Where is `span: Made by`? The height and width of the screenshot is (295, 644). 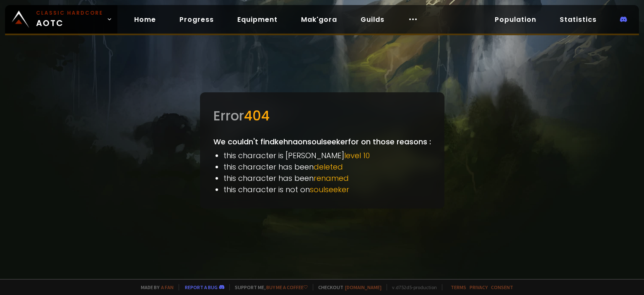 span: Made by is located at coordinates (155, 287).